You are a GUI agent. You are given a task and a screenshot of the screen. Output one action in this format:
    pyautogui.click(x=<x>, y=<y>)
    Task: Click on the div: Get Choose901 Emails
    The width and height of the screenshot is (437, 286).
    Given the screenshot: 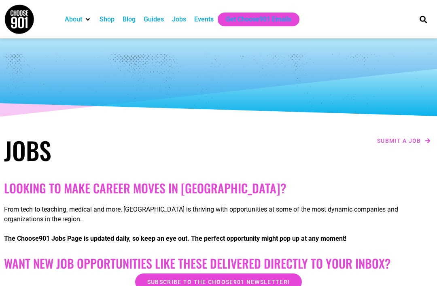 What is the action you would take?
    pyautogui.click(x=259, y=19)
    